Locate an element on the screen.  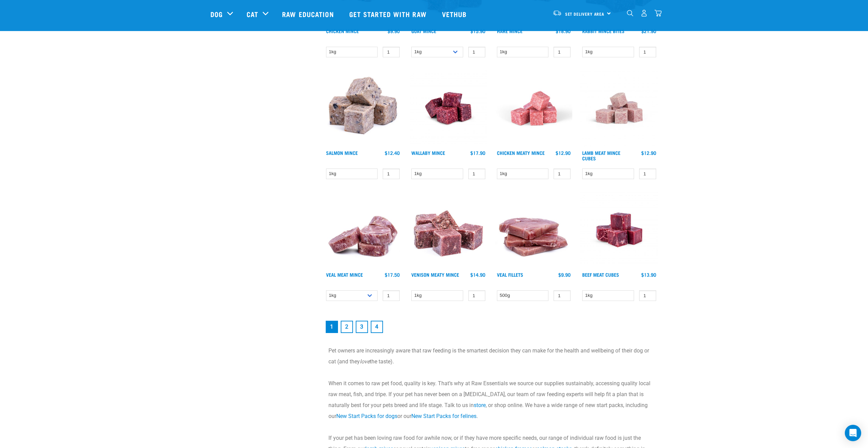
a: Get started with Raw is located at coordinates (389, 14).